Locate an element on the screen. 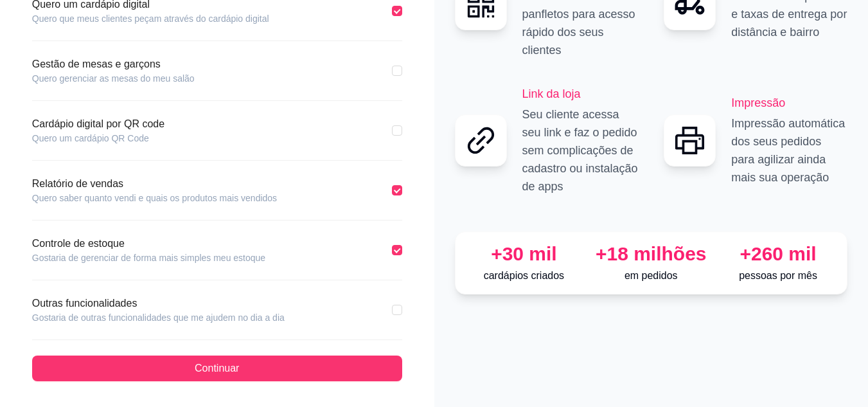 Image resolution: width=868 pixels, height=407 pixels. article: Controle de estoque is located at coordinates (148, 244).